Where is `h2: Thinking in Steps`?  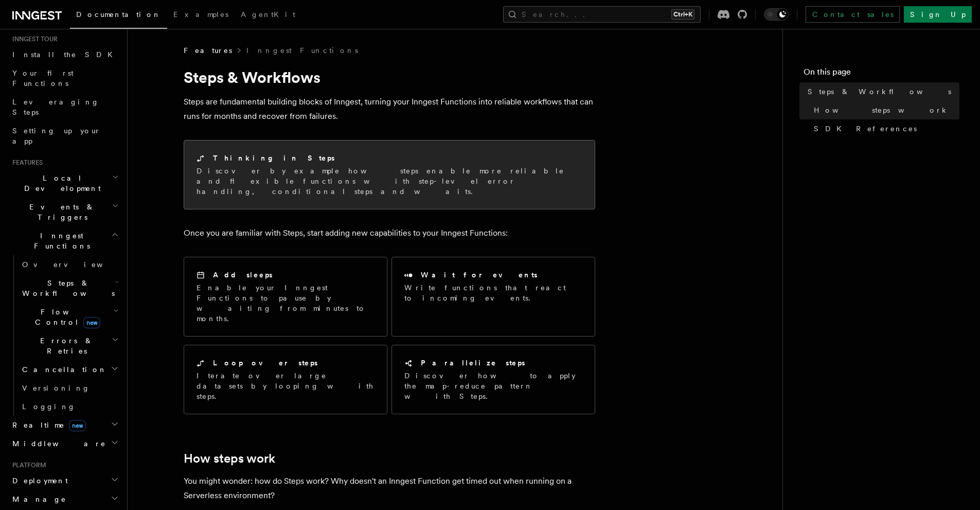
h2: Thinking in Steps is located at coordinates (274, 158).